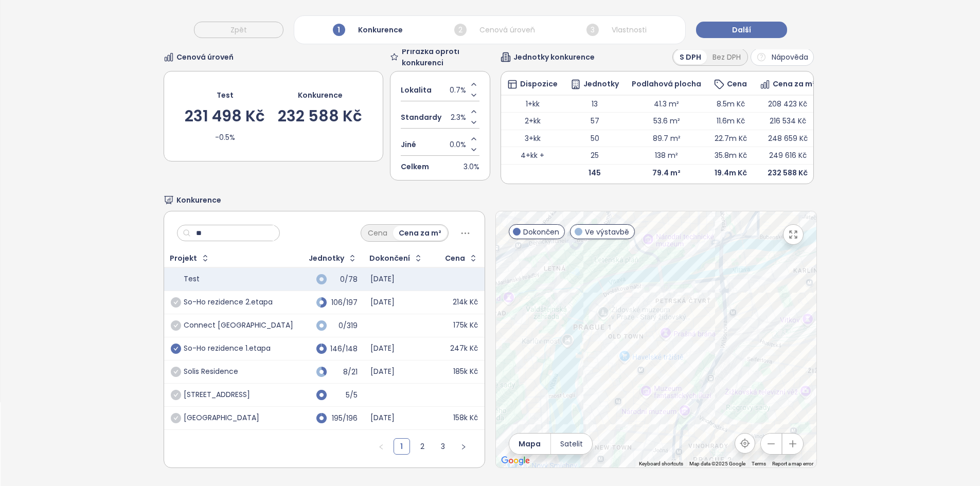  Describe the element at coordinates (442, 447) in the screenshot. I see `li: 62` at that location.